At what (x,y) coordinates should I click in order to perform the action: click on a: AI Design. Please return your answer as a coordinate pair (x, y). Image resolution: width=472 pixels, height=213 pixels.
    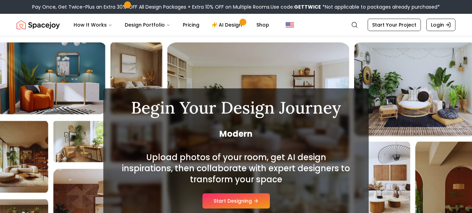
    Looking at the image, I should click on (228, 25).